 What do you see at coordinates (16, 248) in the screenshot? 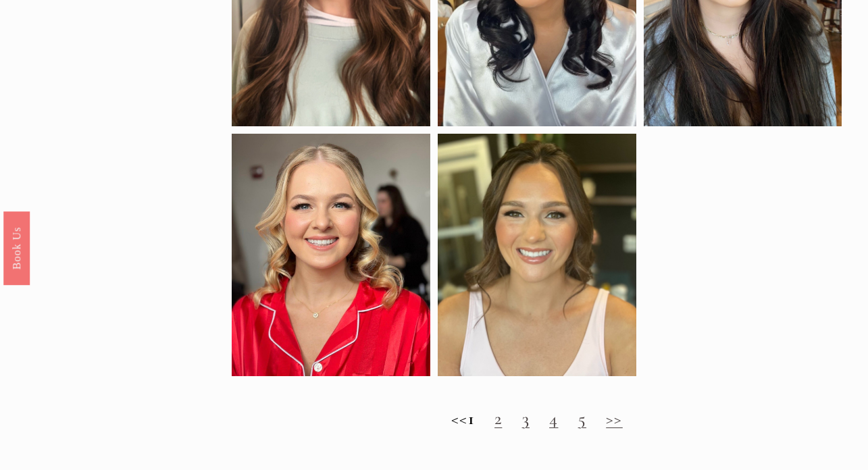
I see `a: Book Us` at bounding box center [16, 248].